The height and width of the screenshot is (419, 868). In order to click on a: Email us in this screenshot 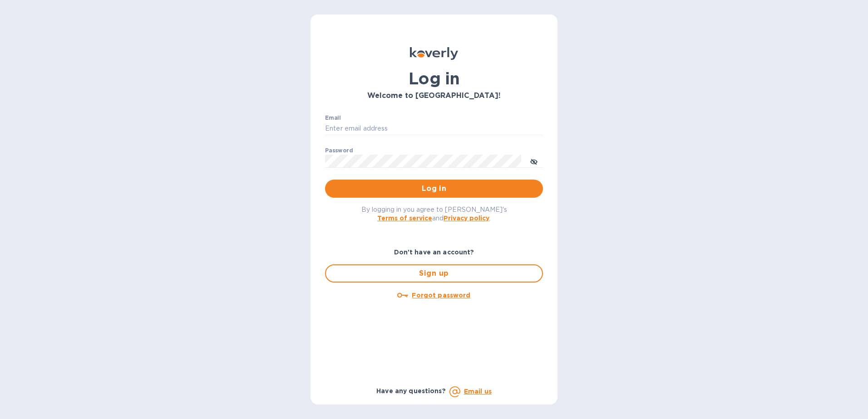, I will do `click(478, 391)`.